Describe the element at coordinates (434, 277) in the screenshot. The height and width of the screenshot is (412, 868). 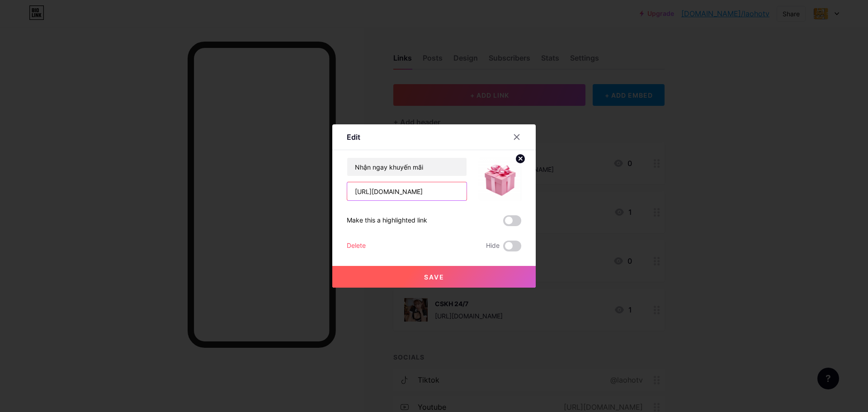
I see `span: Save` at that location.